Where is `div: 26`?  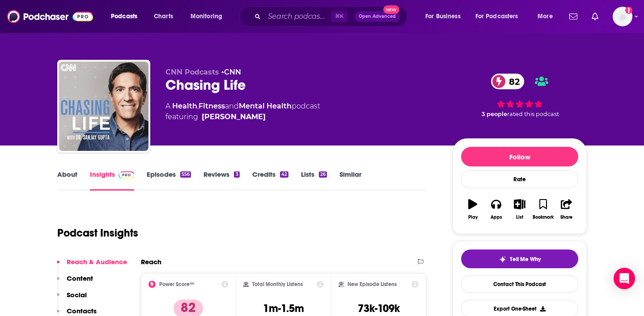 div: 26 is located at coordinates (323, 174).